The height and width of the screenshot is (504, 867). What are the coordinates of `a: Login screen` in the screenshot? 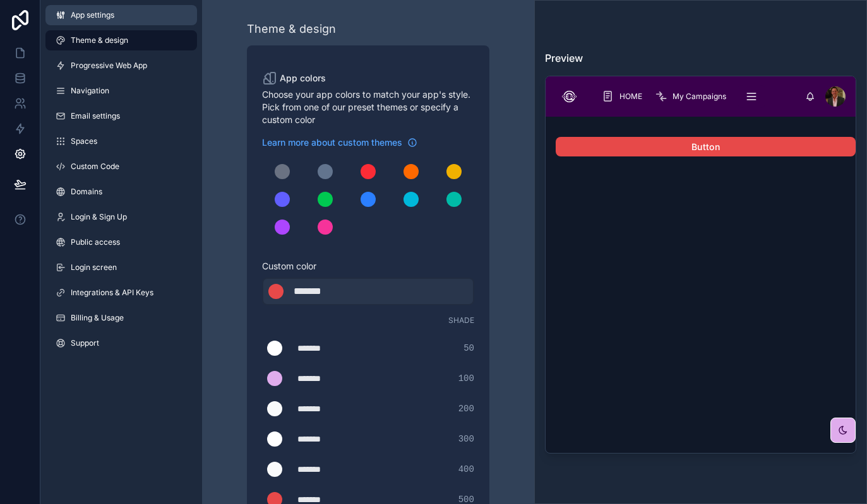 It's located at (121, 268).